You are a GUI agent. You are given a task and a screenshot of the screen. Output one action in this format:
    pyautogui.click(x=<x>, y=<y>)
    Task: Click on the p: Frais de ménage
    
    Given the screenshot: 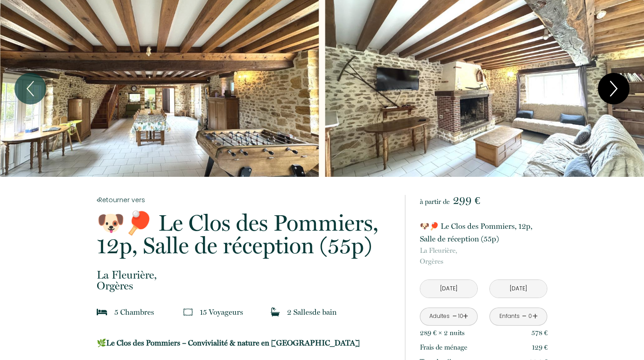 What is the action you would take?
    pyautogui.click(x=443, y=347)
    